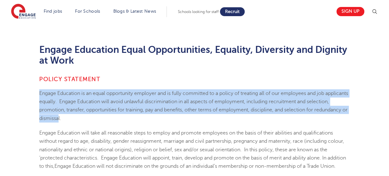 The height and width of the screenshot is (176, 389). I want to click on a: Recruit, so click(233, 12).